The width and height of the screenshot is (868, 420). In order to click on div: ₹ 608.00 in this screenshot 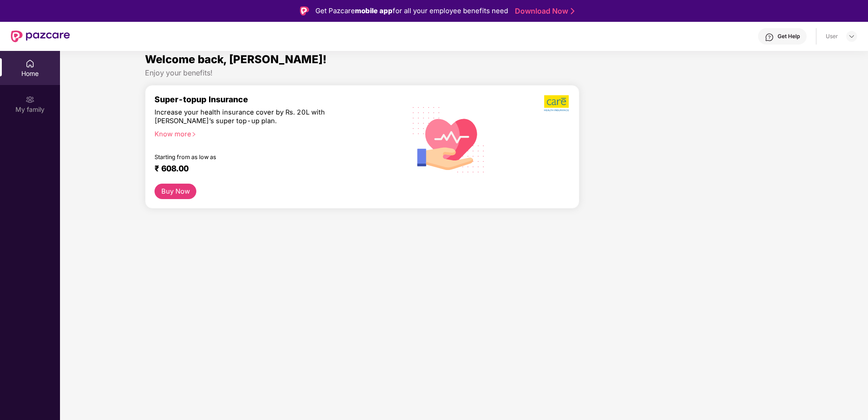, I will do `click(271, 169)`.